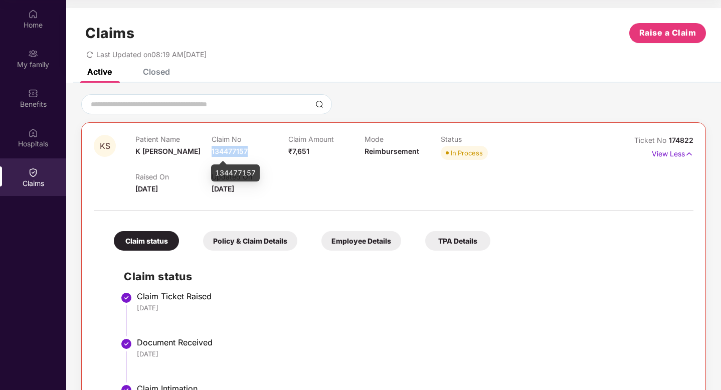 This screenshot has height=390, width=721. What do you see at coordinates (667, 33) in the screenshot?
I see `button: Raise a Claim` at bounding box center [667, 33].